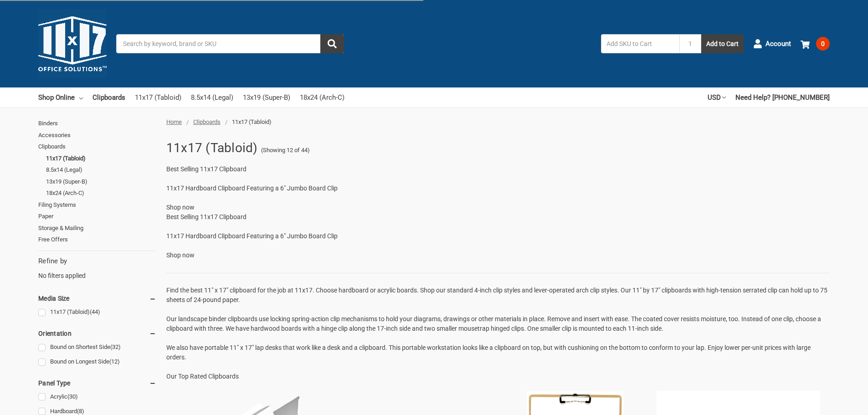  What do you see at coordinates (251, 122) in the screenshot?
I see `span: 11x17 (Tabloid)` at bounding box center [251, 122].